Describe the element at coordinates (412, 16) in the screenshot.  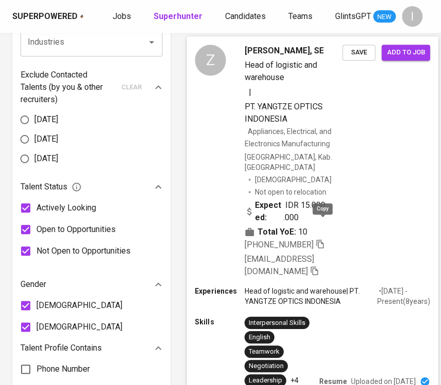
I see `div: I` at that location.